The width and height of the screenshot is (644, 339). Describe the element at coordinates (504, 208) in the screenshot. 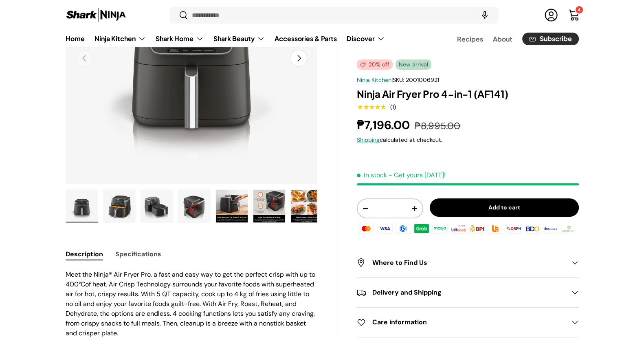

I see `button: Add to cart` at that location.